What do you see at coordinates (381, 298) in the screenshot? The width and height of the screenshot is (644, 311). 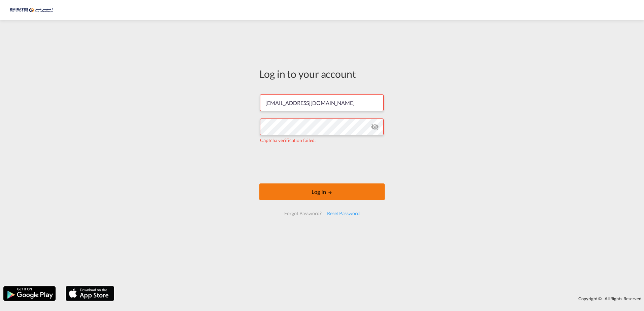 I see `div: Copyright © . All Rights Reserved` at bounding box center [381, 298].